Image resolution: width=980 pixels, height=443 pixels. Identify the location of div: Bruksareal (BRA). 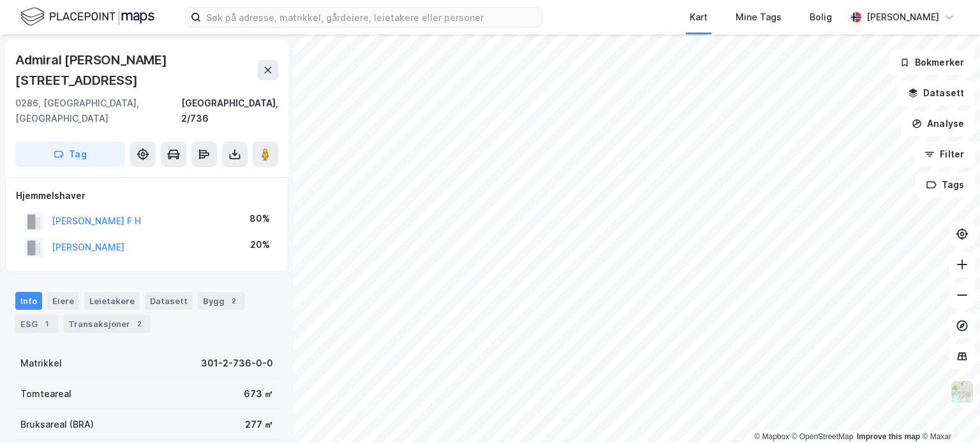
(57, 425).